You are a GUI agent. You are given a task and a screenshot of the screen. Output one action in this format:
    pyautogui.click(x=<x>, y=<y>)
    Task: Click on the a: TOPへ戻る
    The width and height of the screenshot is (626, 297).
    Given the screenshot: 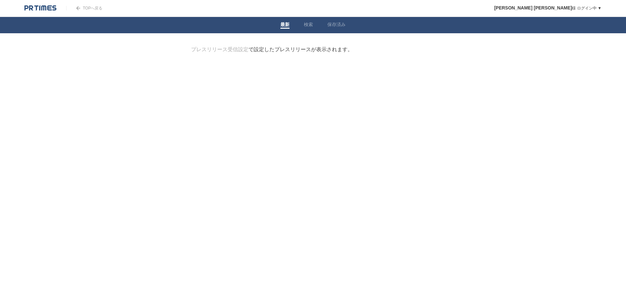 What is the action you would take?
    pyautogui.click(x=84, y=8)
    